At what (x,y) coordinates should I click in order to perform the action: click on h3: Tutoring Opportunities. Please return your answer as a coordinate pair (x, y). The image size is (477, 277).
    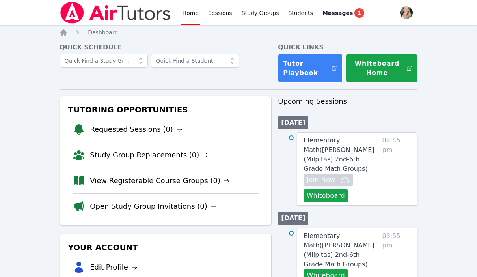
    Looking at the image, I should click on (166, 110).